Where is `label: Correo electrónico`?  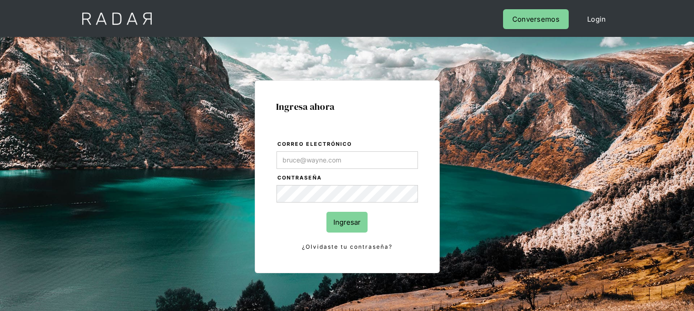 label: Correo electrónico is located at coordinates (347, 145).